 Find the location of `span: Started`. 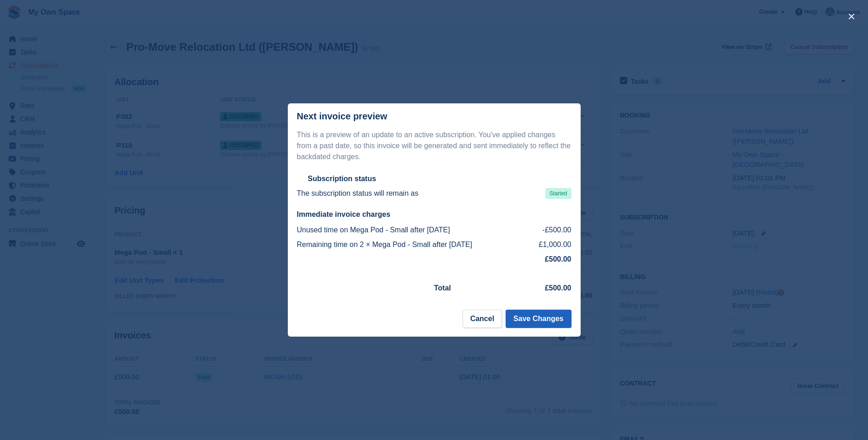

span: Started is located at coordinates (558, 193).